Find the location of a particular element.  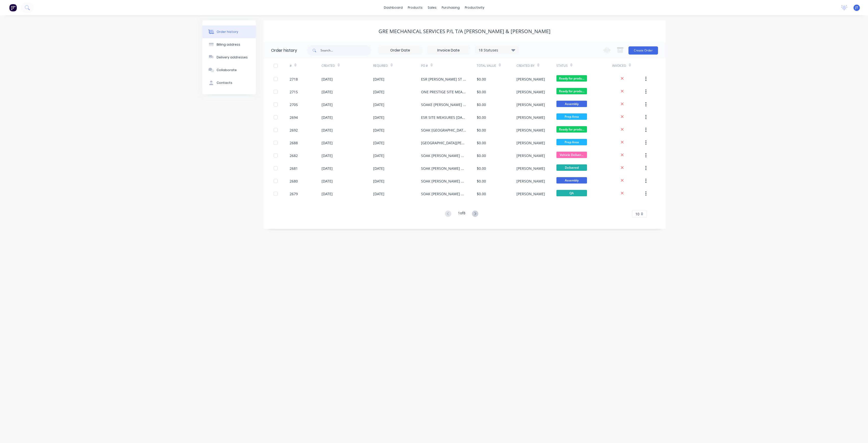

div: 2680 is located at coordinates (293, 181).